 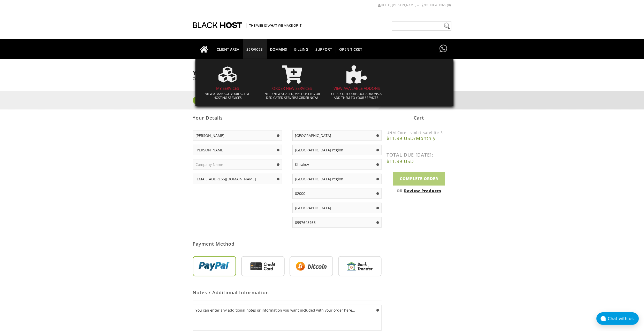 I want to click on span: Support, so click(x=324, y=49).